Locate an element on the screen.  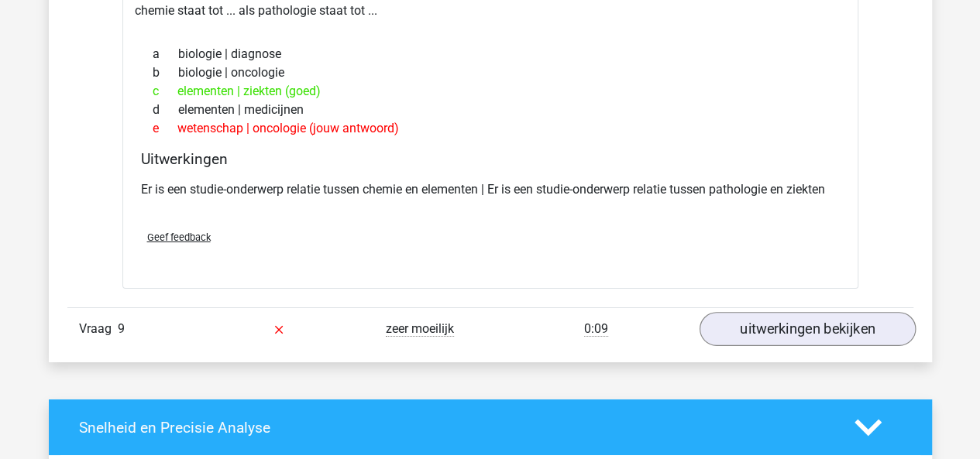
h4: Uitwerkingen is located at coordinates (490, 158).